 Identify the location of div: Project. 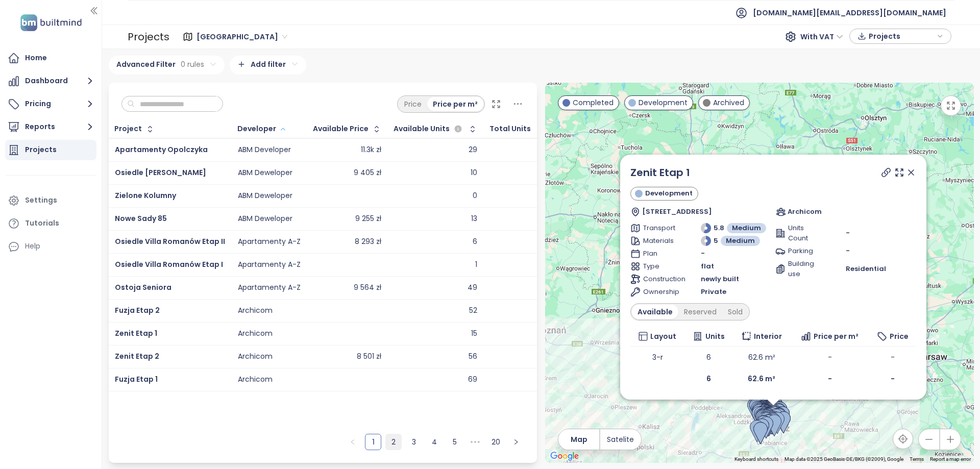
(128, 128).